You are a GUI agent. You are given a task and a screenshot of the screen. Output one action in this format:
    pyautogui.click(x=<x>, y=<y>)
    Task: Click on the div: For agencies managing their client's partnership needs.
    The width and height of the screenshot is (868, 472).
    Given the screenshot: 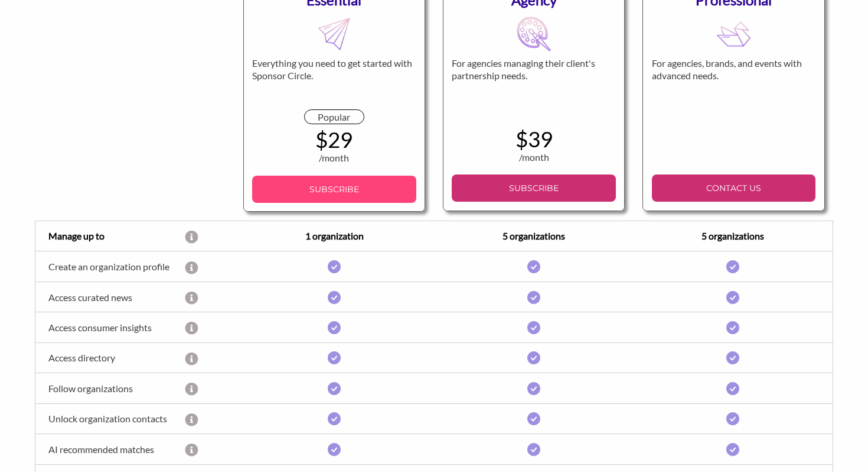 What is the action you would take?
    pyautogui.click(x=533, y=83)
    